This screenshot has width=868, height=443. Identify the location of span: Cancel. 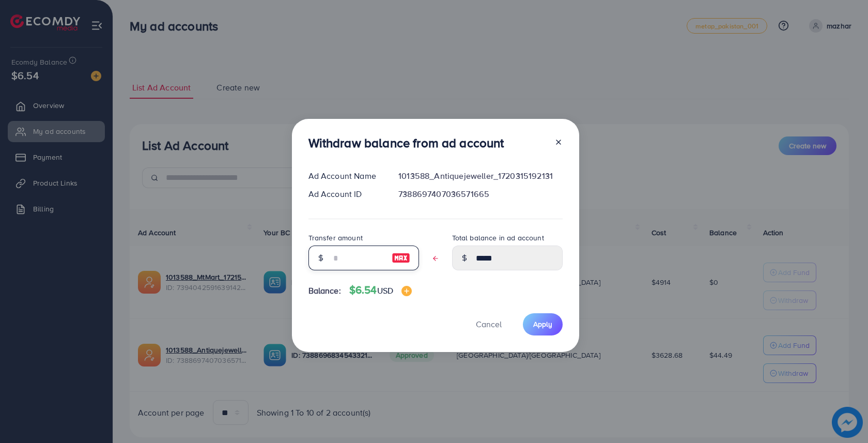
(489, 324).